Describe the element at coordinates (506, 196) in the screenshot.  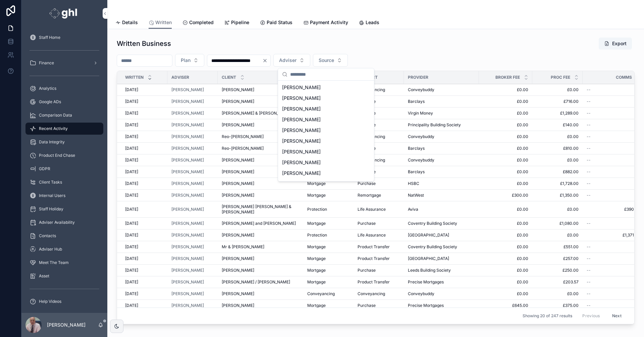
I see `span: £300.00` at that location.